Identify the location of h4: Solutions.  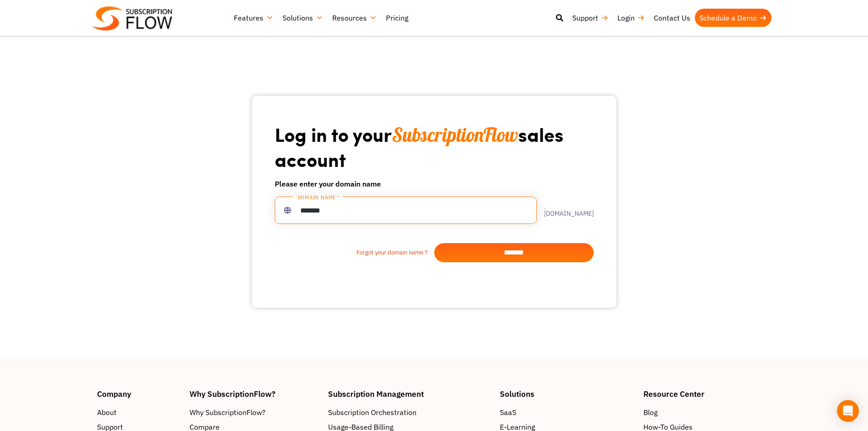
(567, 394).